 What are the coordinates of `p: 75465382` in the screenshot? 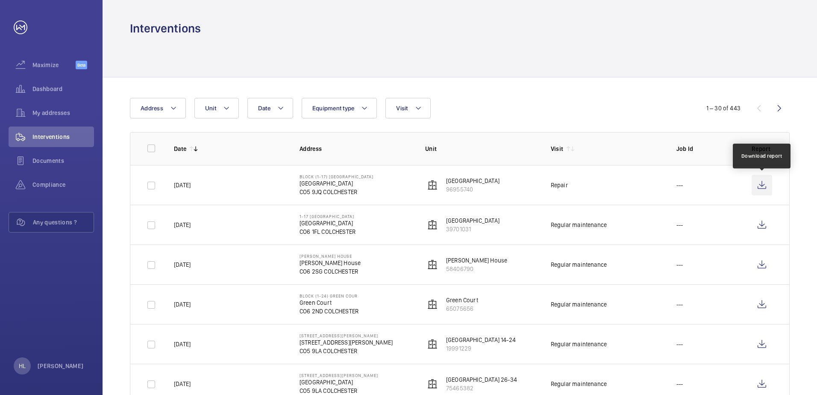 It's located at (482, 388).